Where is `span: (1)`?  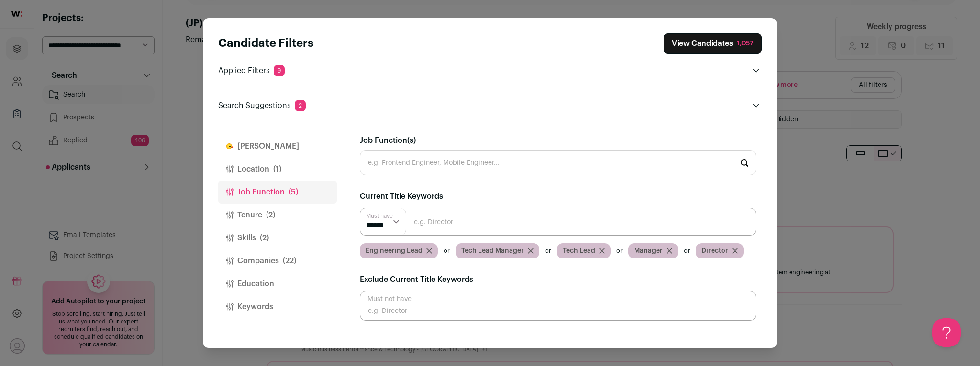
span: (1) is located at coordinates (277, 169).